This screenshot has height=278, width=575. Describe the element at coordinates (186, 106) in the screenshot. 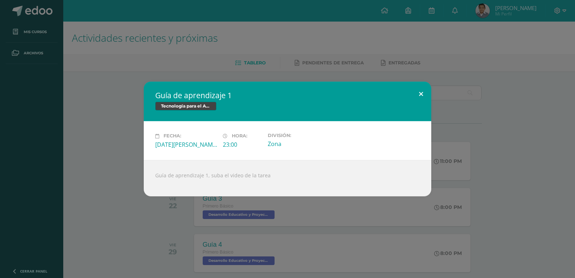

I see `span: Tecnología para el Aprendizaje y la Comunicación (Informática)` at that location.